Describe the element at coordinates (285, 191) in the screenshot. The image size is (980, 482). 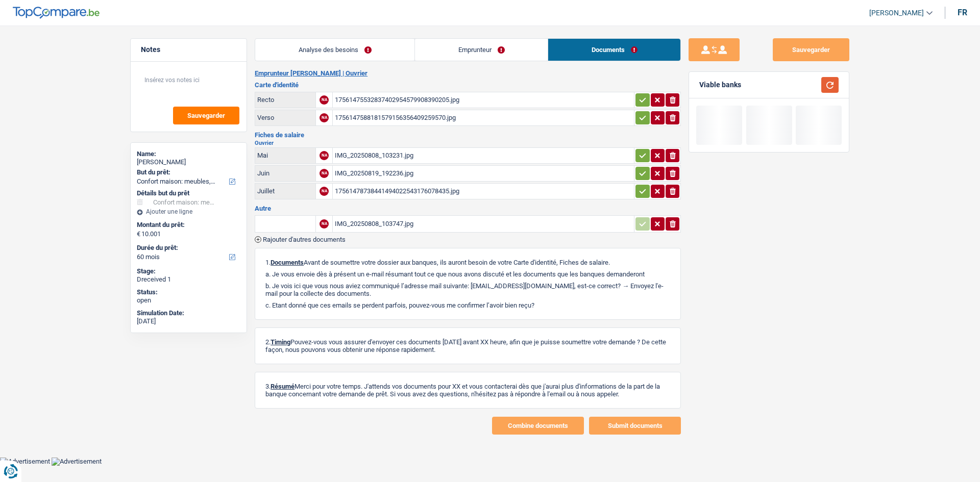
I see `div: Juillet` at that location.